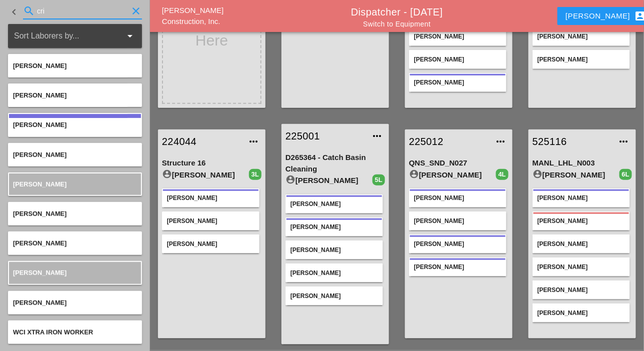 The image size is (644, 351). What do you see at coordinates (458, 163) in the screenshot?
I see `div: QNS_SND_N027` at bounding box center [458, 163].